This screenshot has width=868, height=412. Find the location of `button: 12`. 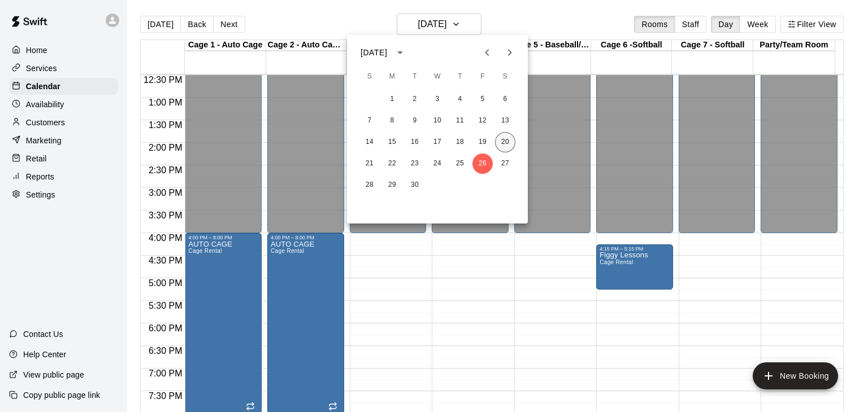

button: 12 is located at coordinates (483, 121).